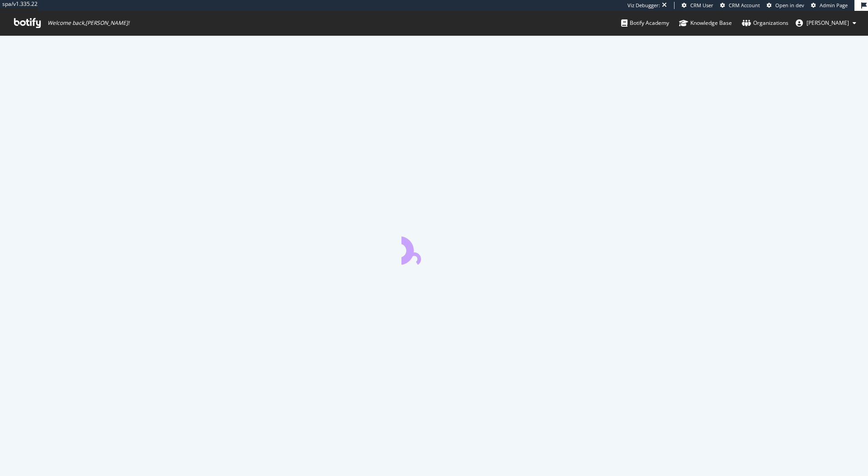 The height and width of the screenshot is (476, 868). Describe the element at coordinates (765, 23) in the screenshot. I see `div: Organizations` at that location.